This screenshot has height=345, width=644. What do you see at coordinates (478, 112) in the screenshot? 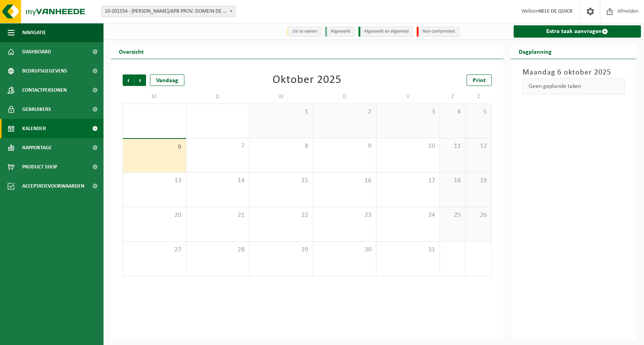
I see `span: 5` at bounding box center [478, 112].